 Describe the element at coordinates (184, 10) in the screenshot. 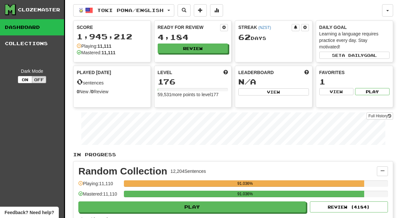

I see `button: Search sentences` at that location.